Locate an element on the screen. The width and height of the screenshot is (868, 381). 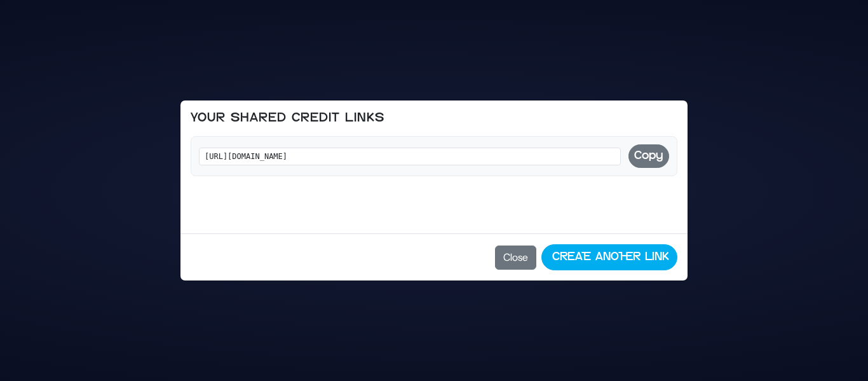
div: 2 credits is located at coordinates (434, 200).